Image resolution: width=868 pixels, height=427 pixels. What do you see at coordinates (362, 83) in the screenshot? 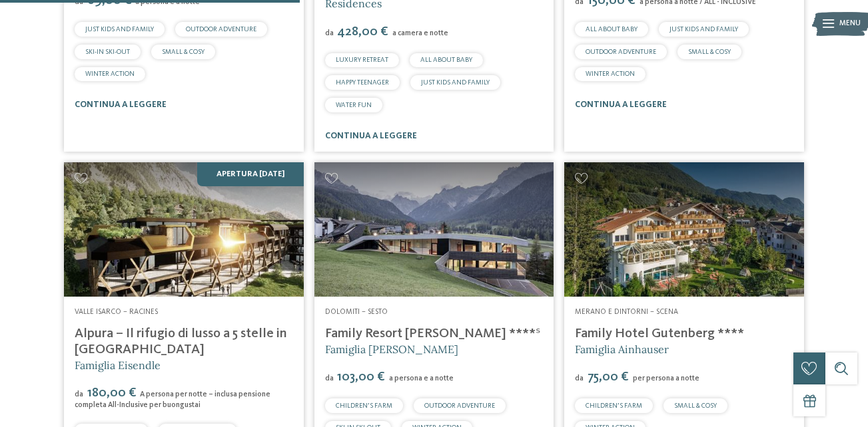
I see `span: HAPPY TEENAGER` at bounding box center [362, 83].